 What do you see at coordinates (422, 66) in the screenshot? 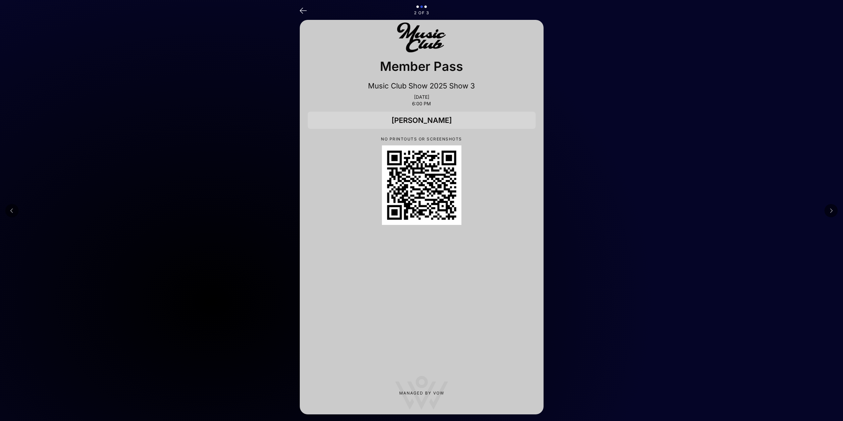
I see `p: Member Pass` at bounding box center [422, 66].